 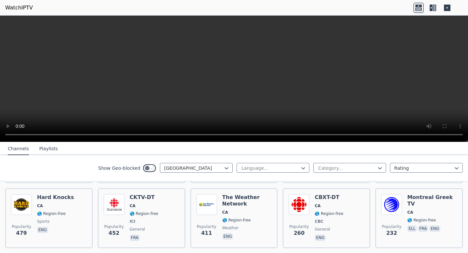 I want to click on a: WatchIPTV, so click(x=19, y=8).